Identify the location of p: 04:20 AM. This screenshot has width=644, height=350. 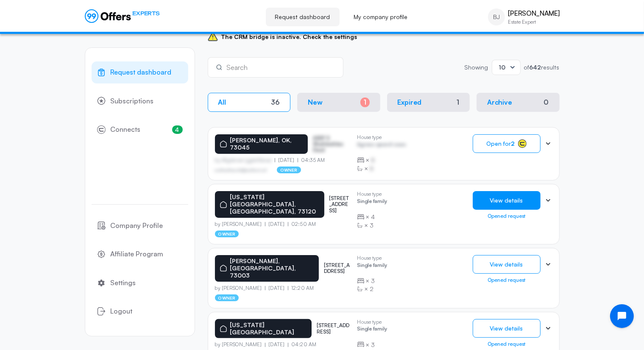
(302, 344).